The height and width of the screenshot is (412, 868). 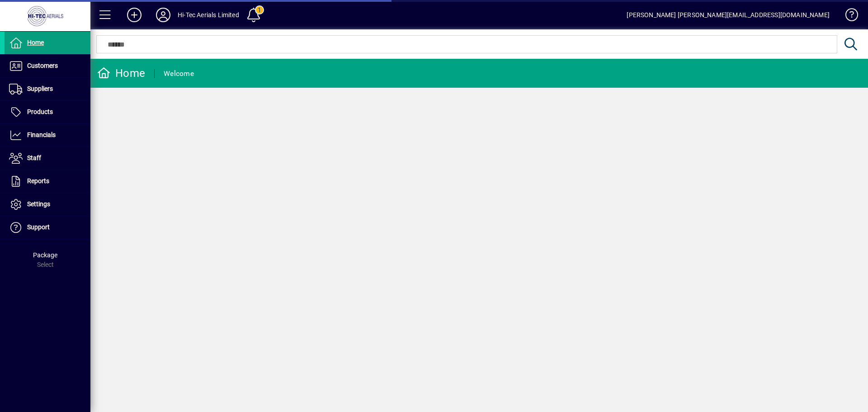 I want to click on span: Staff, so click(x=34, y=158).